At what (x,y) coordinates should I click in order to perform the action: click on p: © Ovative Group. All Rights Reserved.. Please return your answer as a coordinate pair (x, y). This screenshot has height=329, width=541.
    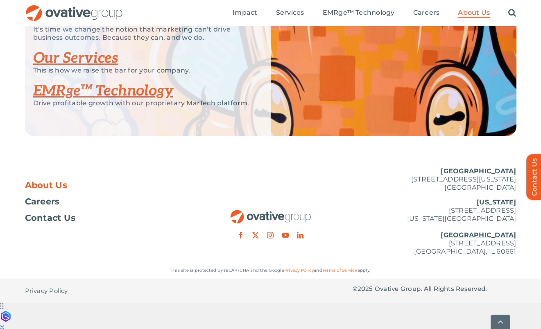
    Looking at the image, I should click on (434, 289).